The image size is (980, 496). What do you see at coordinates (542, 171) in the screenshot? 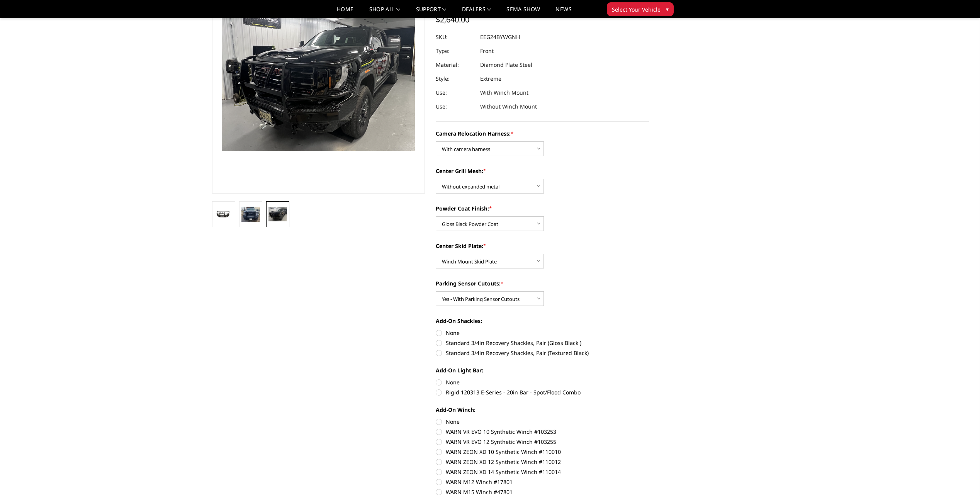
I see `label: Center Grill Mesh:` at bounding box center [542, 171].